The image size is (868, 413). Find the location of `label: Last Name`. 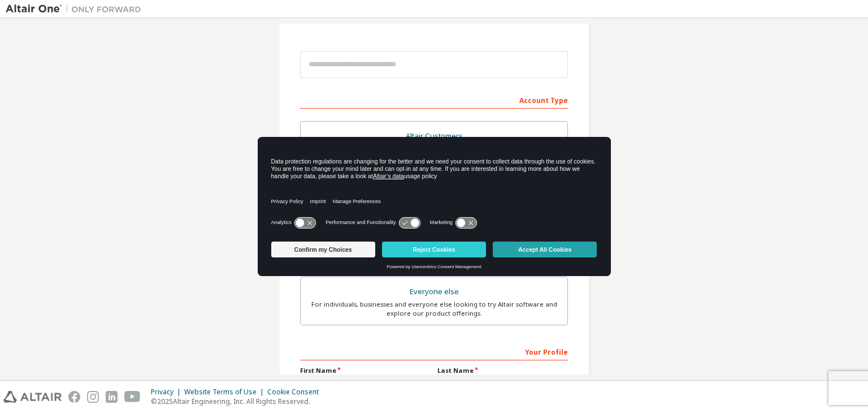

label: Last Name is located at coordinates (503, 370).